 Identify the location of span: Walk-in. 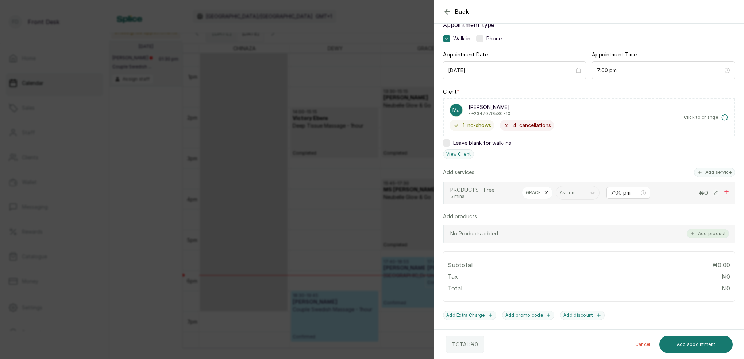
(461, 39).